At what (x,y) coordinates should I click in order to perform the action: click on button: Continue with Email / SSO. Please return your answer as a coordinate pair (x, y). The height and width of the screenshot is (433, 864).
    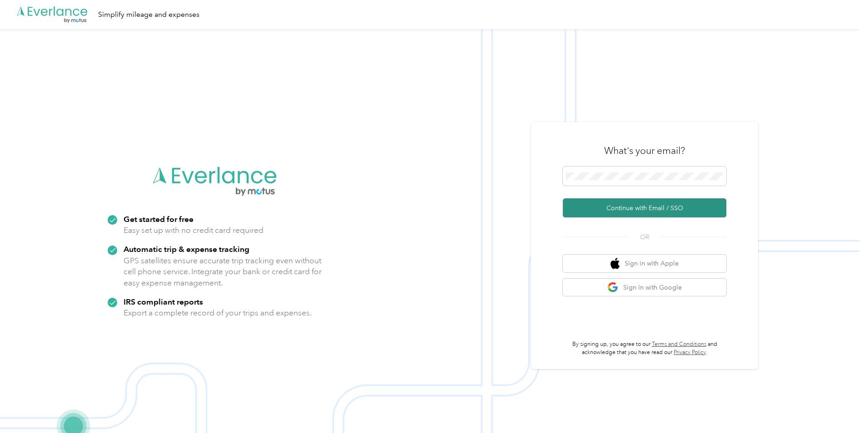
    Looking at the image, I should click on (644, 208).